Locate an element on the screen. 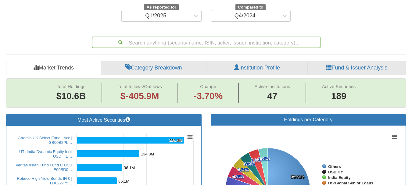  span: As reported for is located at coordinates (161, 7).